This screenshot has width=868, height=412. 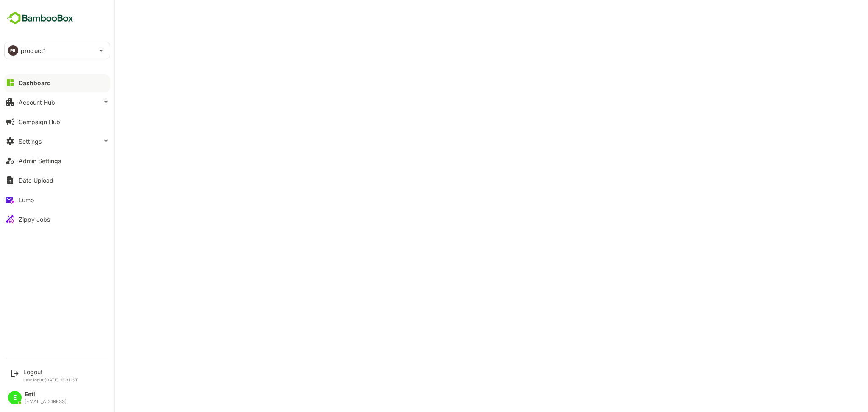 What do you see at coordinates (57, 50) in the screenshot?
I see `div: PRproduct1` at bounding box center [57, 50].